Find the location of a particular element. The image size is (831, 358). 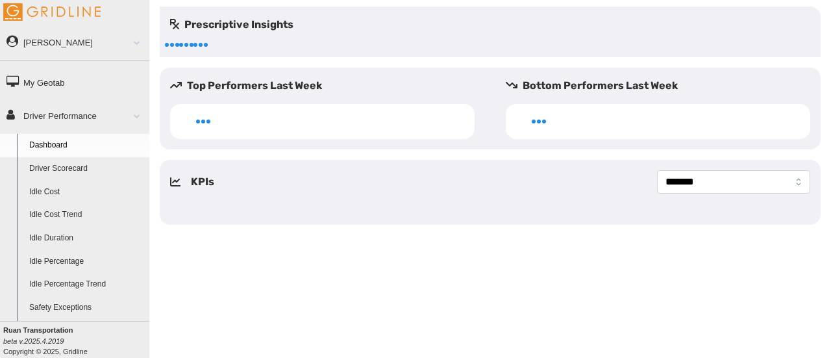

a: Driver Scorecard is located at coordinates (86, 169).